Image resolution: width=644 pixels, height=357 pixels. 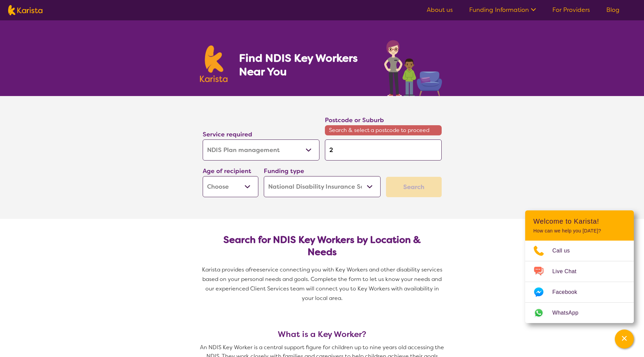 I want to click on h2: Search for NDIS Key Workers by Location & Needs, so click(x=322, y=246).